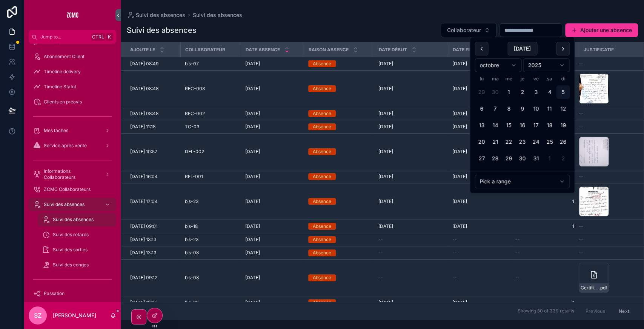 The width and height of the screenshot is (644, 329). What do you see at coordinates (550, 109) in the screenshot?
I see `button: samedi 11 octobre 2025` at bounding box center [550, 109].